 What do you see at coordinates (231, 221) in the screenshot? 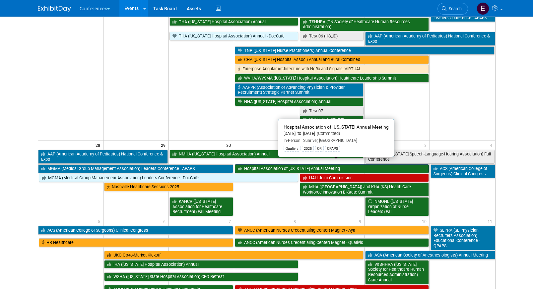
I see `span: 7` at bounding box center [231, 221].